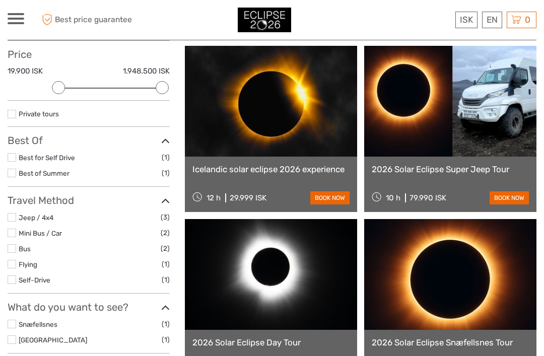 This screenshot has height=356, width=544. Describe the element at coordinates (25, 249) in the screenshot. I see `a: Bus` at that location.